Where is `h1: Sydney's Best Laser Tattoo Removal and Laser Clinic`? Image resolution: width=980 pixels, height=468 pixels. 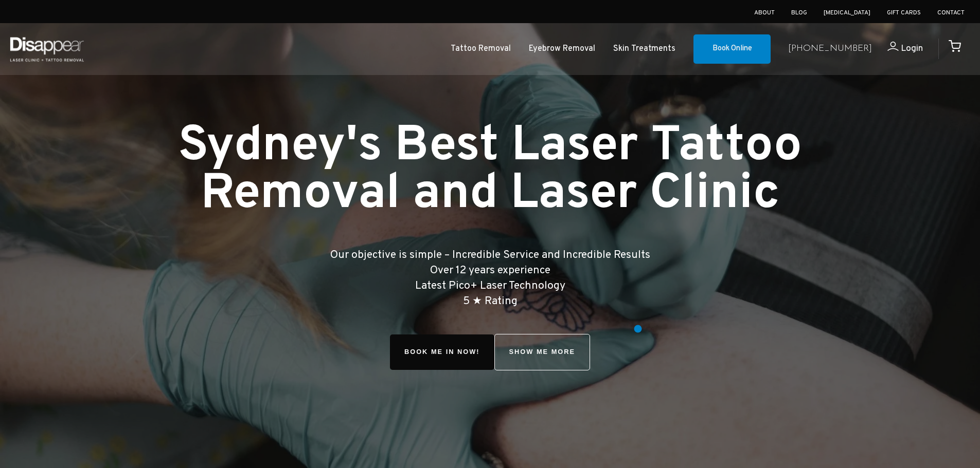
h1: Sydney's Best Laser Tattoo Removal and Laser Clinic is located at coordinates (490, 171).